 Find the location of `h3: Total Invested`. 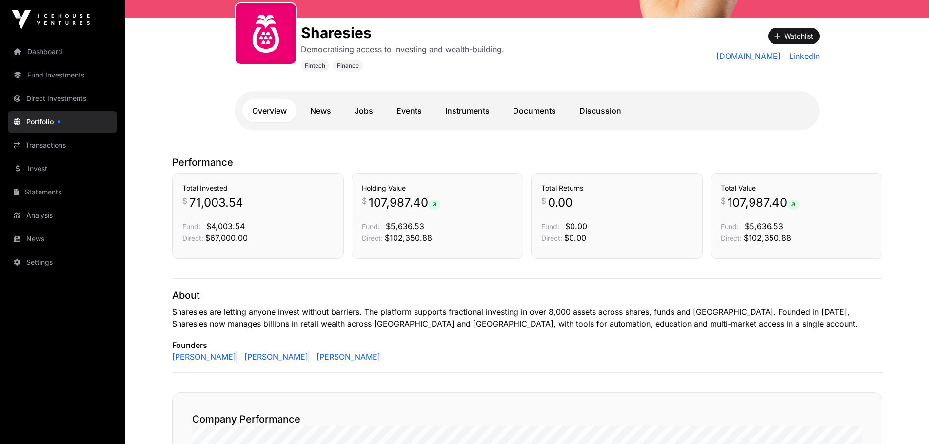

h3: Total Invested is located at coordinates (258, 188).